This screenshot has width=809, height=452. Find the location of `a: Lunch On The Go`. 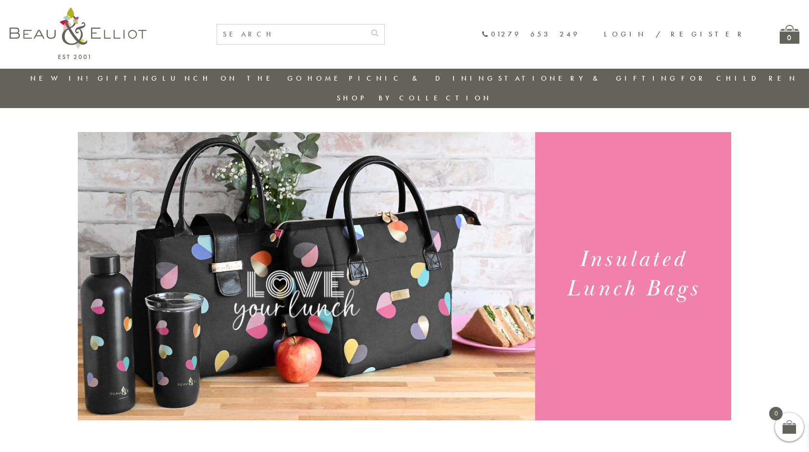

a: Lunch On The Go is located at coordinates (233, 78).